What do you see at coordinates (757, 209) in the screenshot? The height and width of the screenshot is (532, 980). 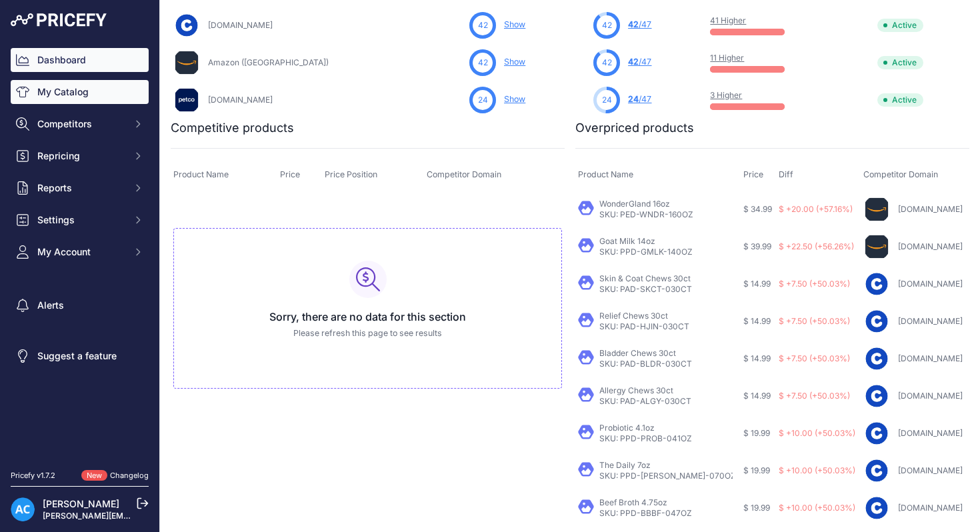 I see `span: $ 34.99` at bounding box center [757, 209].